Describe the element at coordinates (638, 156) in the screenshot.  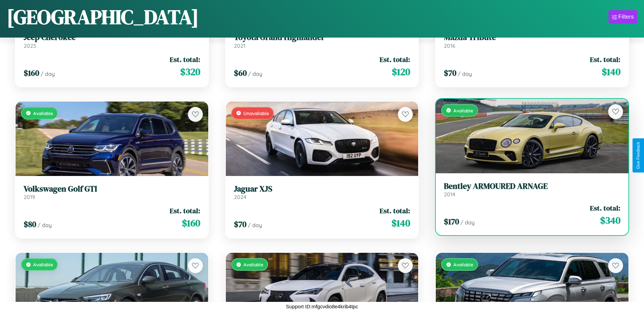
I see `div: Give Feedback` at that location.